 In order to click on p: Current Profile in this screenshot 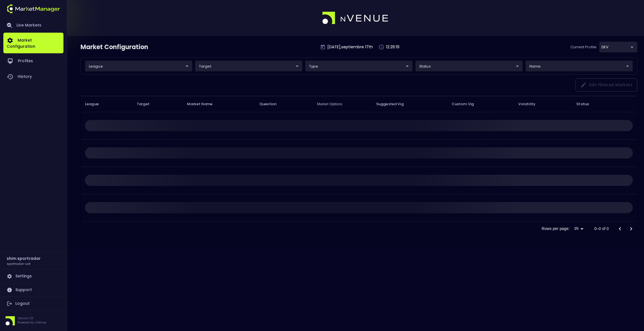, I will do `click(583, 47)`.